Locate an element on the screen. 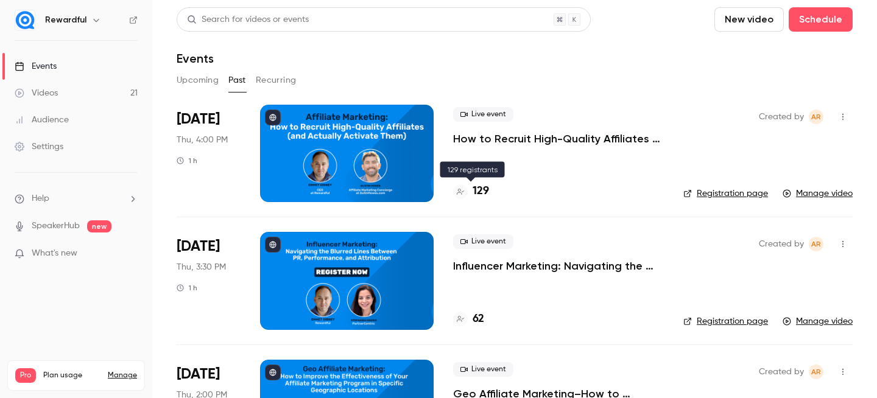  h6: Rewardful is located at coordinates (66, 20).